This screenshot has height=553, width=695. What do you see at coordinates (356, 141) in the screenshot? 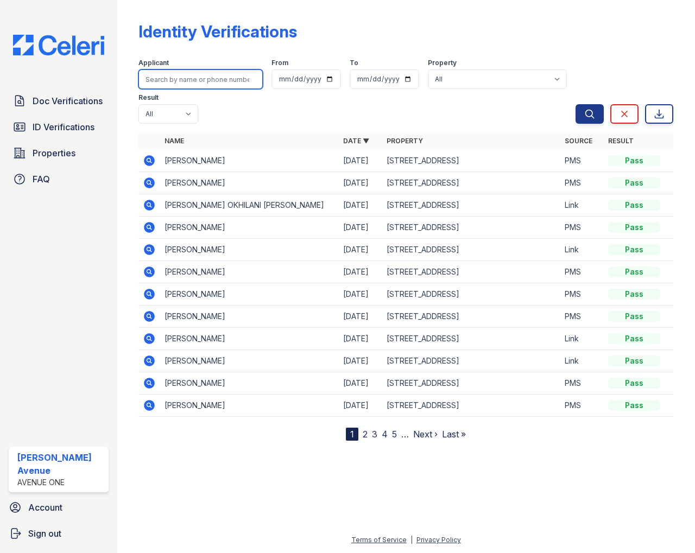
I see `a: Date ▼` at bounding box center [356, 141].